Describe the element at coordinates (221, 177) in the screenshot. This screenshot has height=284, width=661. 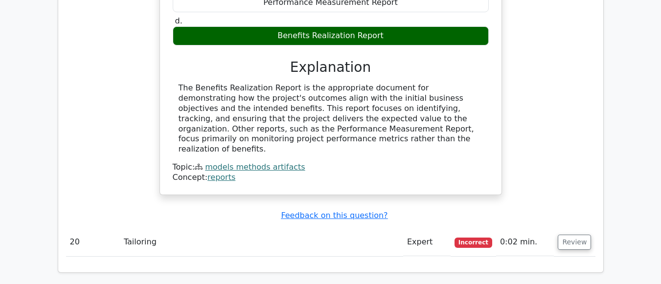
I see `a: reports` at that location.